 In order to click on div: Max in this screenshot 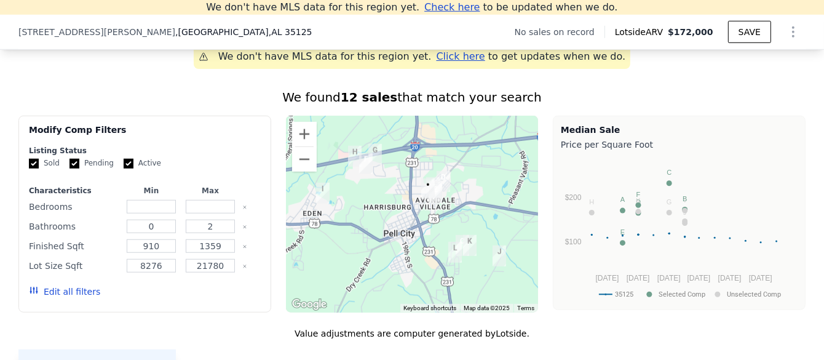, I will do `click(210, 191)`.